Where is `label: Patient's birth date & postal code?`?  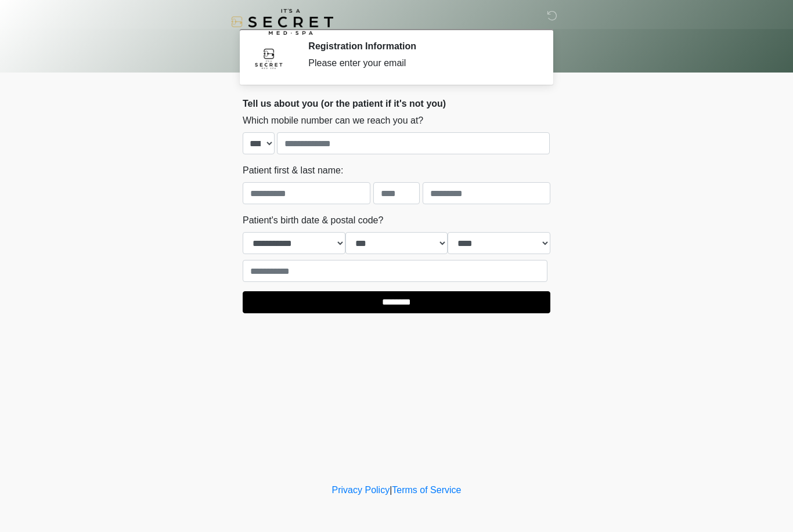
label: Patient's birth date & postal code? is located at coordinates (313, 220).